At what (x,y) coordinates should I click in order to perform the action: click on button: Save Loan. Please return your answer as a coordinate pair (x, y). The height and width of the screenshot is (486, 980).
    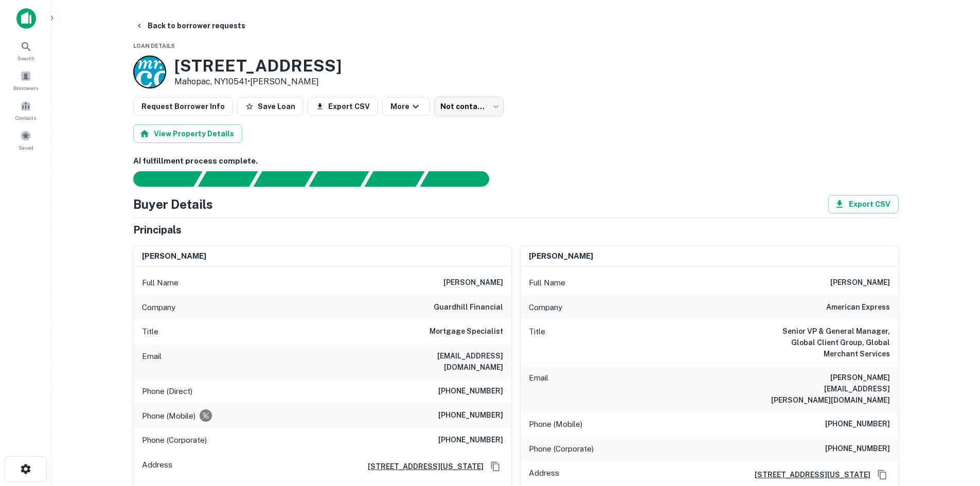
    Looking at the image, I should click on (270, 106).